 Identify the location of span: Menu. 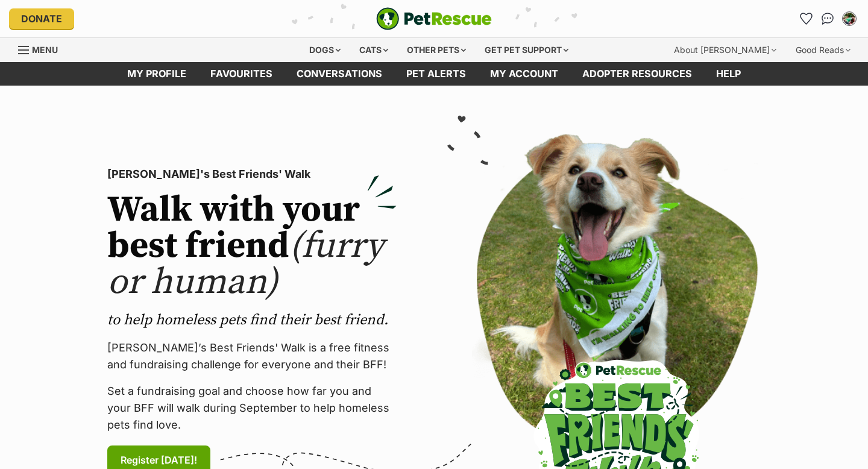
(45, 50).